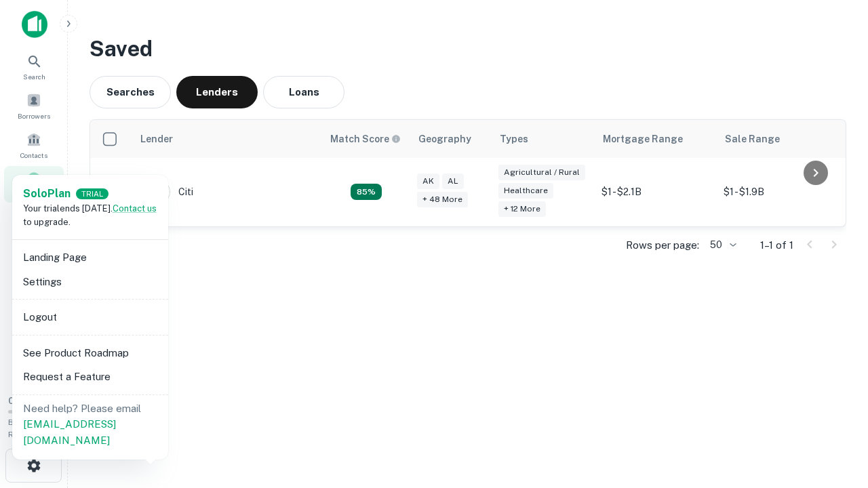 Image resolution: width=868 pixels, height=488 pixels. What do you see at coordinates (90, 353) in the screenshot?
I see `li: See Product Roadmap` at bounding box center [90, 353].